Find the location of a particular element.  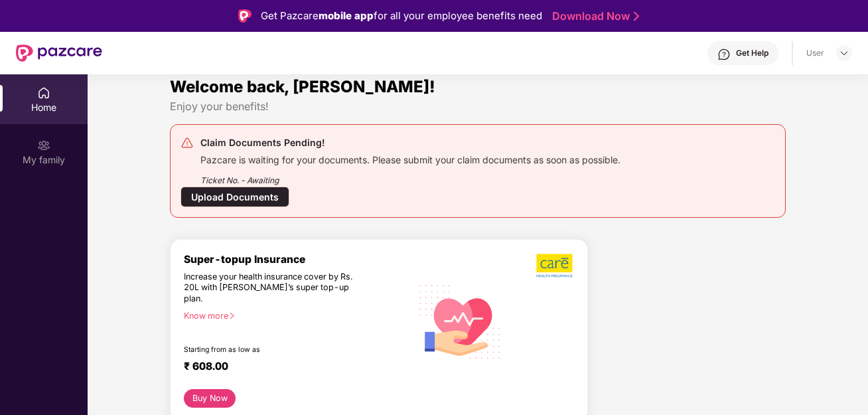

div: Enjoy your benefits! is located at coordinates (477, 106).